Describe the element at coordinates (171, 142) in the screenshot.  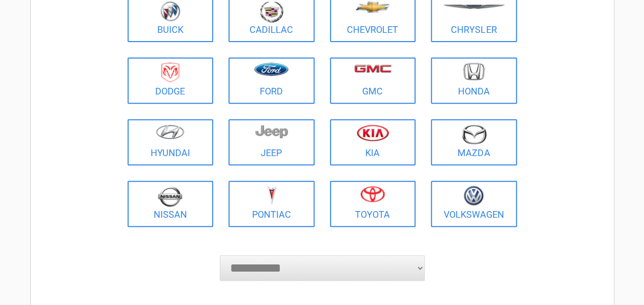
I see `a: Hyundai` at that location.